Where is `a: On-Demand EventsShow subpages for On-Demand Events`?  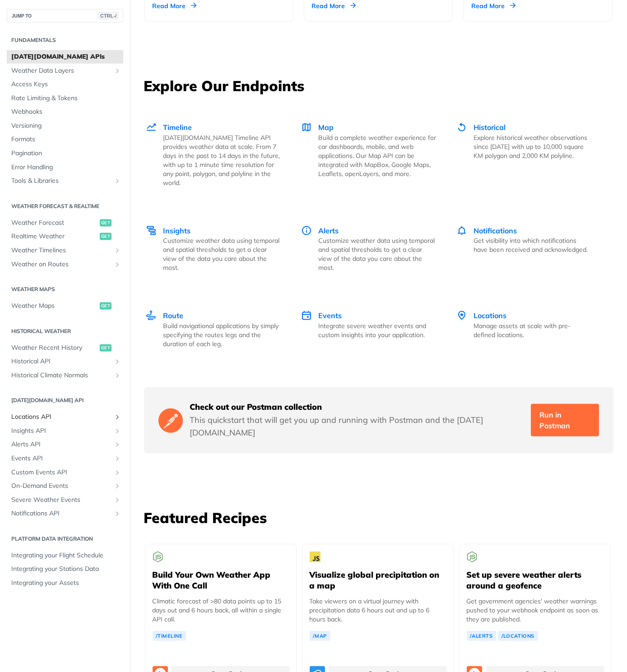
a: On-Demand EventsShow subpages for On-Demand Events is located at coordinates (65, 486).